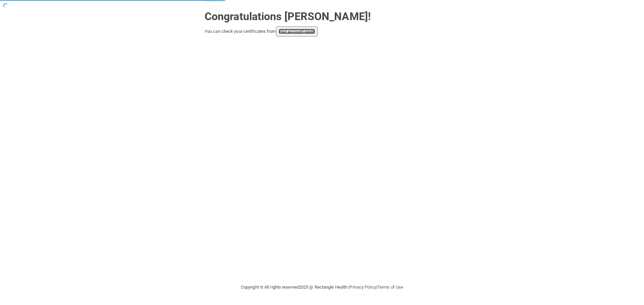 The width and height of the screenshot is (644, 305). Describe the element at coordinates (322, 288) in the screenshot. I see `div: Copyright © All rights reserved 2025 @ Rectangle Health | |` at that location.